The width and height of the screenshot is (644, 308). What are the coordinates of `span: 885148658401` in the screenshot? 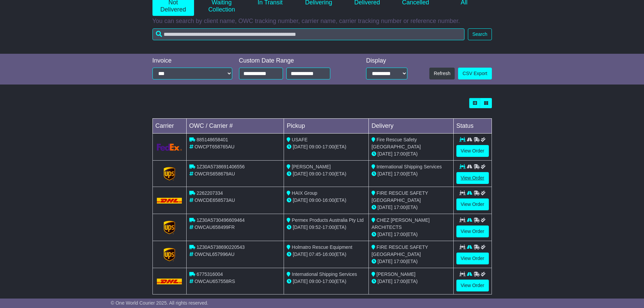 It's located at (212, 140).